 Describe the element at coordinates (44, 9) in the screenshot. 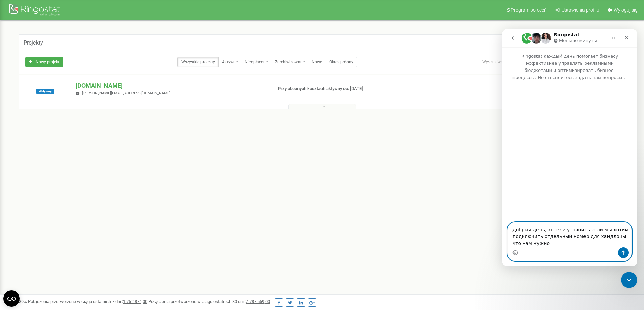

I see `img: Profile image for Yuliia` at that location.